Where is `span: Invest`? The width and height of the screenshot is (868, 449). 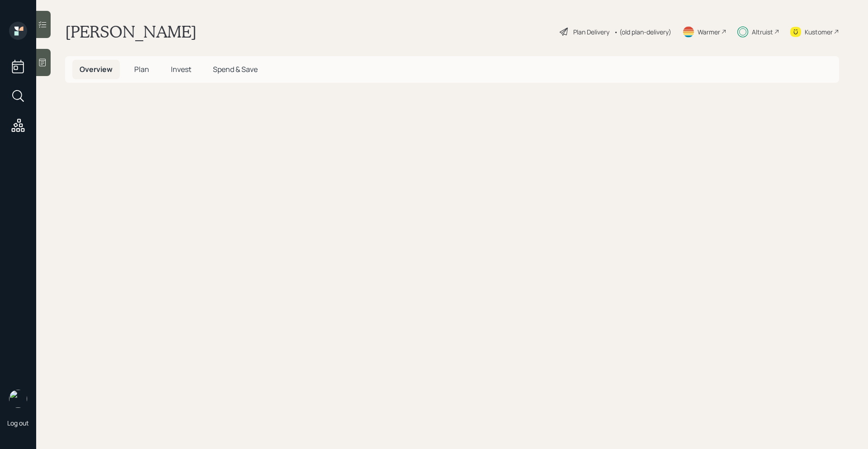
span: Invest is located at coordinates (181, 69).